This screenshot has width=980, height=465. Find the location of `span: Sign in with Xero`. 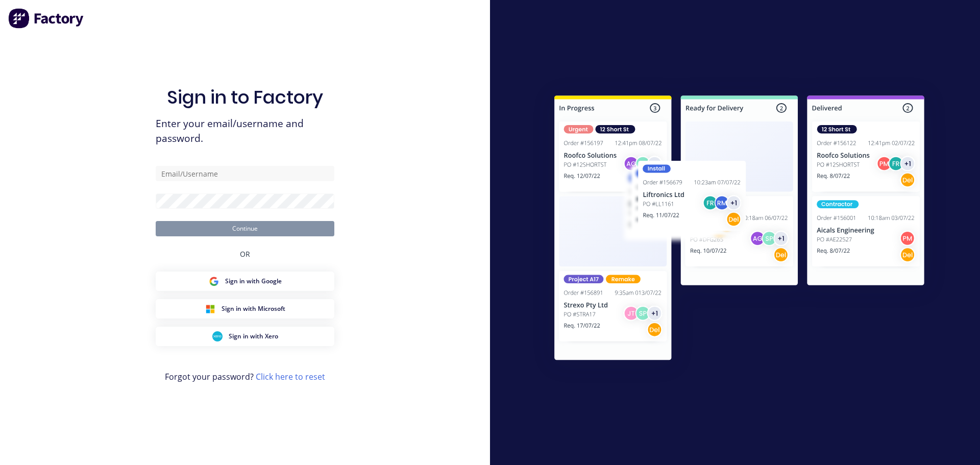

span: Sign in with Xero is located at coordinates (253, 336).